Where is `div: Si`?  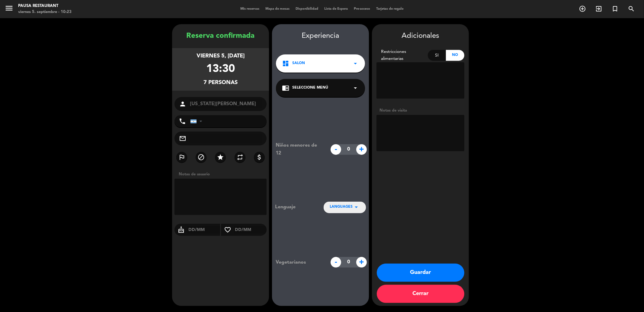 div: Si is located at coordinates (437, 55).